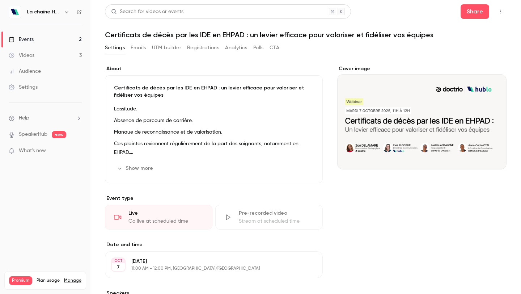  What do you see at coordinates (214, 109) in the screenshot?
I see `p: Lassitude.` at bounding box center [214, 109].